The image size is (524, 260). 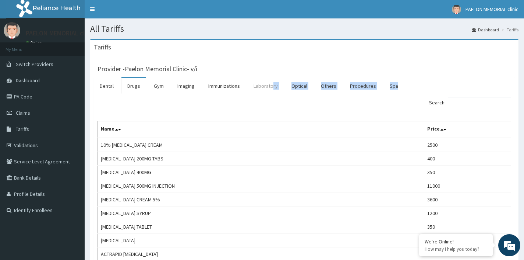 What do you see at coordinates (329, 86) in the screenshot?
I see `a: Others` at bounding box center [329, 86].